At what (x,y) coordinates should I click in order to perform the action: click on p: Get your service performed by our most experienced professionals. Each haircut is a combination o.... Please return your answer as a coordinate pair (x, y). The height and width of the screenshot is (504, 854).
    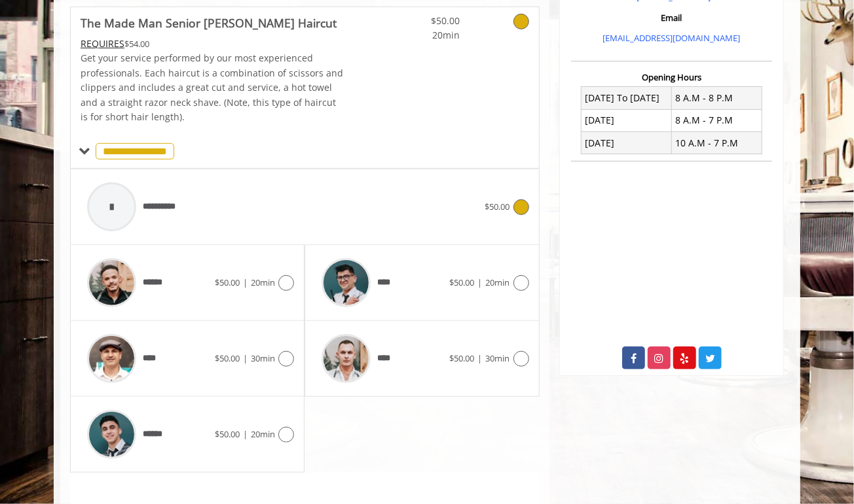
    Looking at the image, I should click on (212, 88).